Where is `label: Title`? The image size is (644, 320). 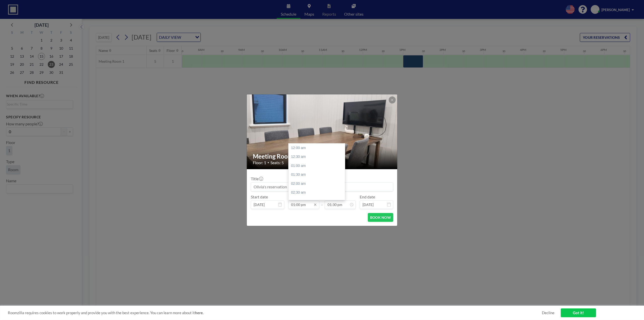 label: Title is located at coordinates (257, 179).